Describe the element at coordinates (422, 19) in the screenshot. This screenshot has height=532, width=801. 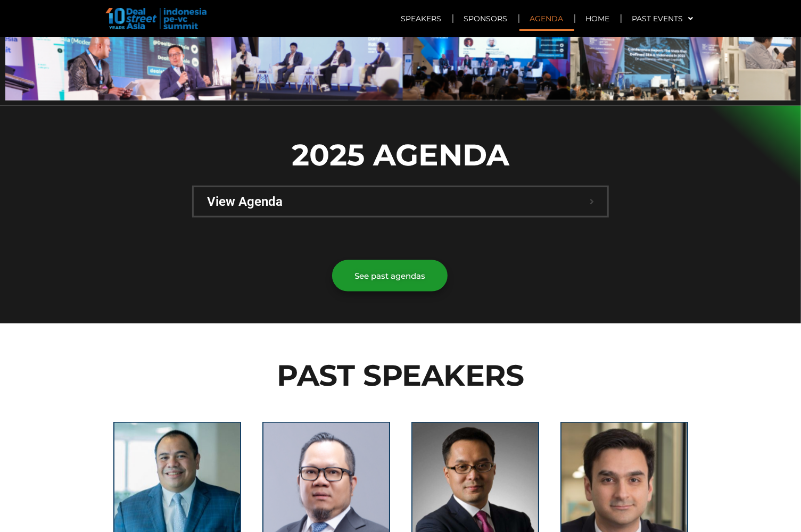
I see `a: Speakers` at that location.